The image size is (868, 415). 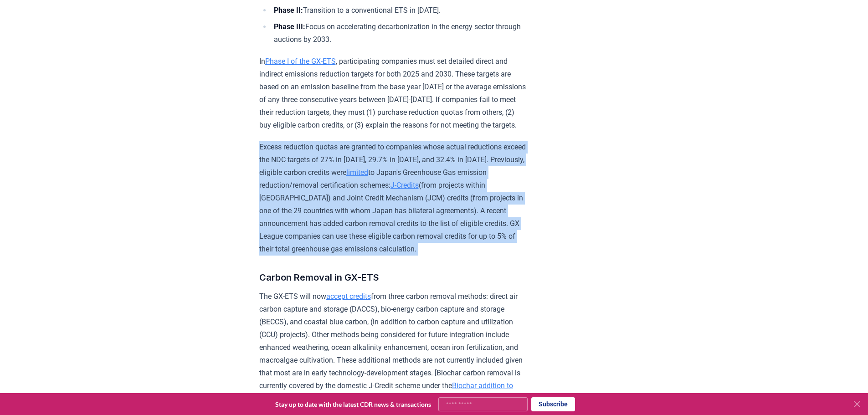 What do you see at coordinates (398, 33) in the screenshot?
I see `li: Focus on accelerating decarbonization in the energy sector through auctions by 2033.` at bounding box center [398, 33].